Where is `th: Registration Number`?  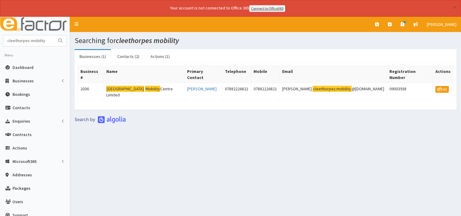
th: Registration Number is located at coordinates (409, 74).